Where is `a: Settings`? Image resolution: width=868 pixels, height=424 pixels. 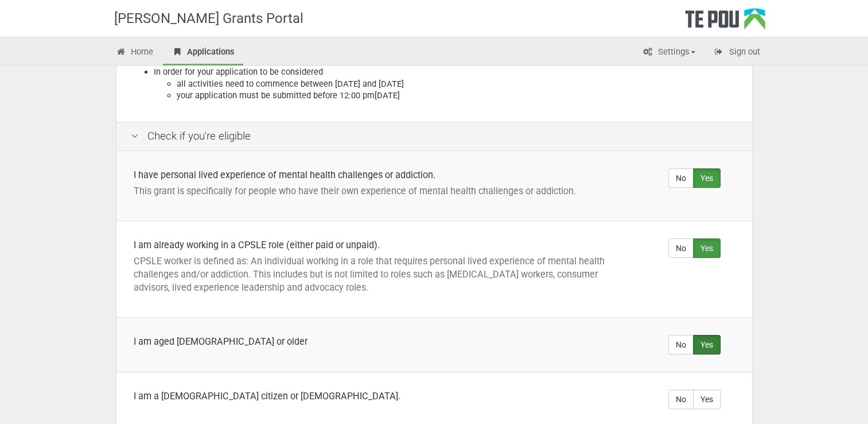
a: Settings is located at coordinates (668, 52).